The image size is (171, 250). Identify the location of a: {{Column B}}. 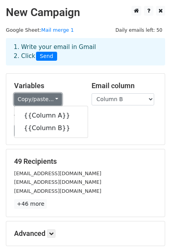
(51, 128).